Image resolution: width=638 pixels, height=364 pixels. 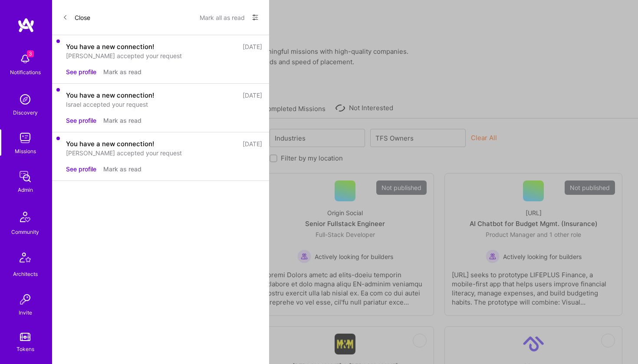 I want to click on span: 3, so click(x=30, y=54).